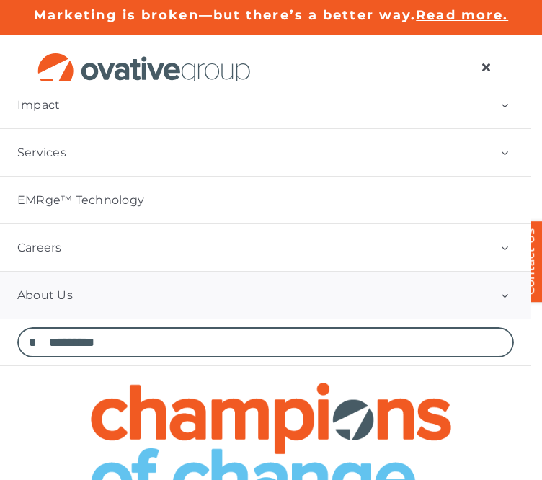 This screenshot has height=480, width=542. Describe the element at coordinates (81, 201) in the screenshot. I see `span: EMRge™ Technology` at that location.